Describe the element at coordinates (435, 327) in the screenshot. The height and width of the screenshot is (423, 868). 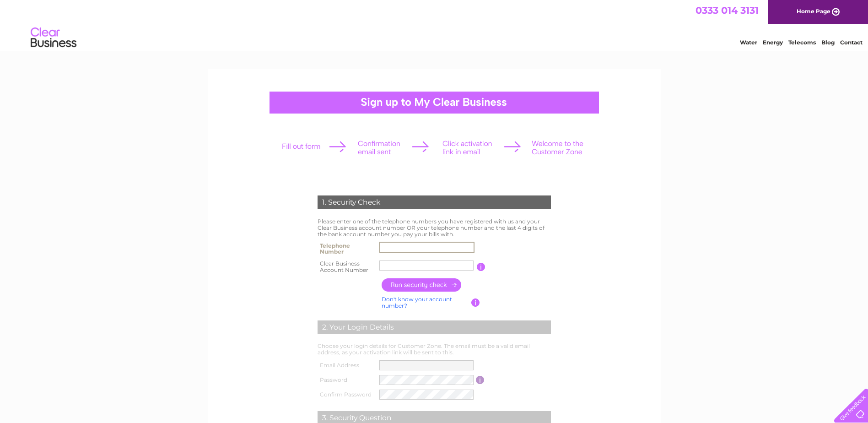
I see `div: 2. Your Login Details` at that location.